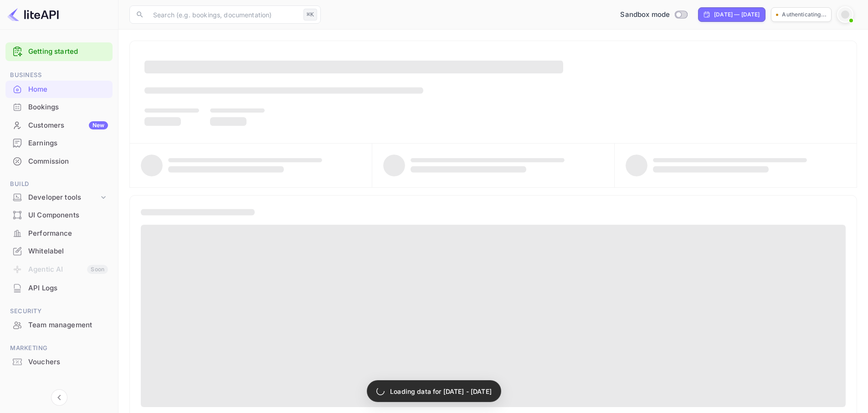  What do you see at coordinates (645, 14) in the screenshot?
I see `span: Sandbox mode` at bounding box center [645, 14].